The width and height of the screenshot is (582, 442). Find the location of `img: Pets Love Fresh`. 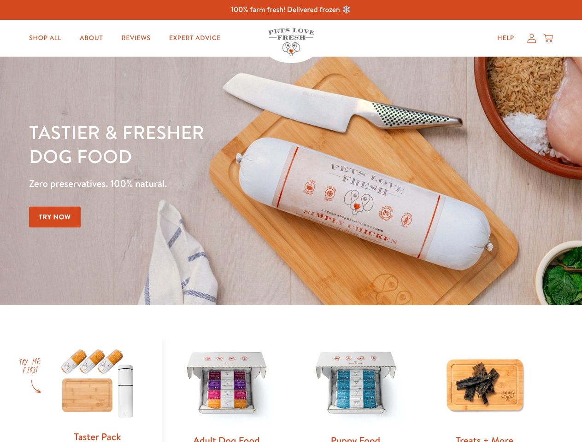

img: Pets Love Fresh is located at coordinates (291, 42).